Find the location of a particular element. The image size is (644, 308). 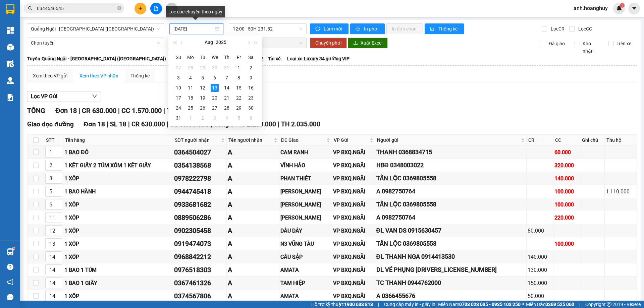

div: 1 is located at coordinates (191, 118).